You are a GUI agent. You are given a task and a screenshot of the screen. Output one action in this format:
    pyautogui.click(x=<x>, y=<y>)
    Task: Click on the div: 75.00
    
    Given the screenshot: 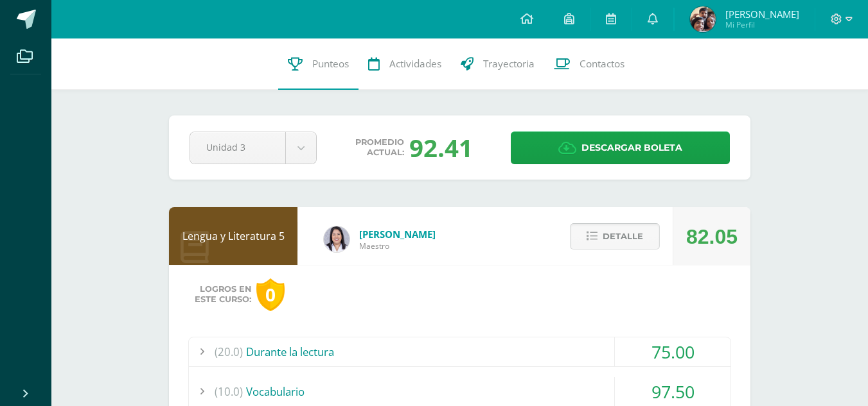 What is the action you would take?
    pyautogui.click(x=673, y=352)
    